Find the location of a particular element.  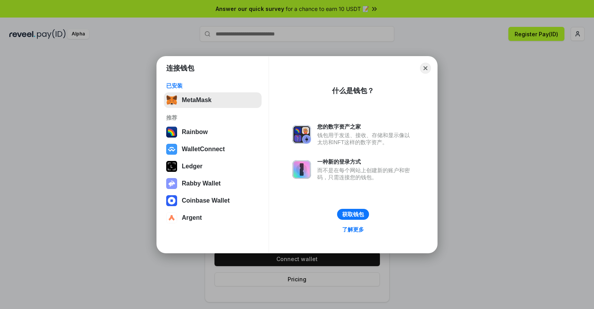

div: 获取钱包 is located at coordinates (353, 214).